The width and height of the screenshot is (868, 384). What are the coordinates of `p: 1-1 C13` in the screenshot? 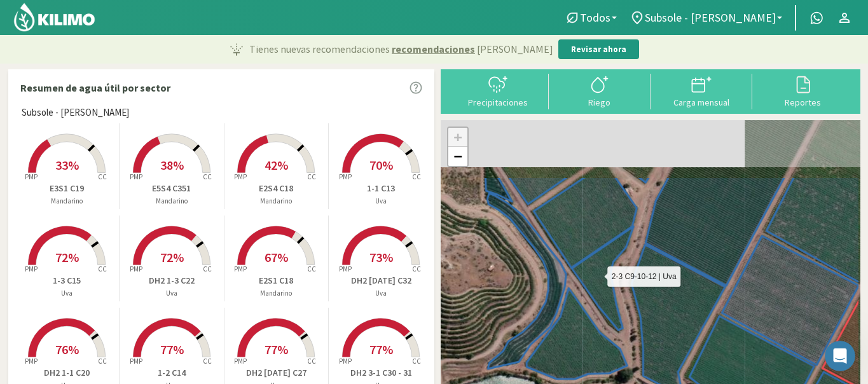 It's located at (381, 188).